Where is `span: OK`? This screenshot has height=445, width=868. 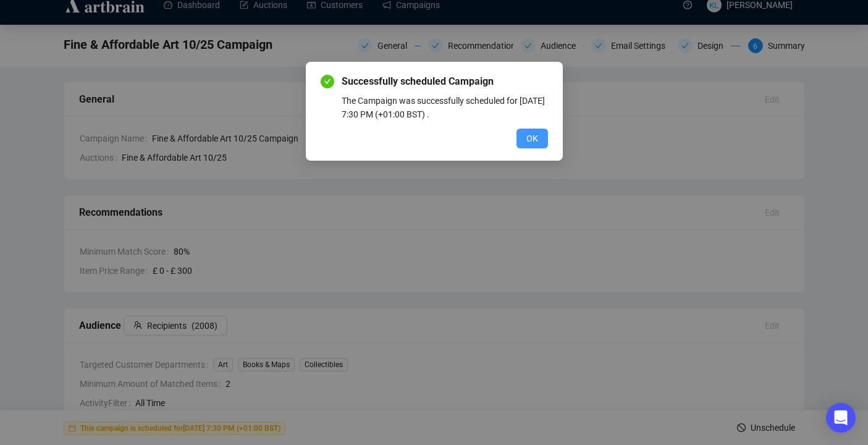 span: OK is located at coordinates (532, 138).